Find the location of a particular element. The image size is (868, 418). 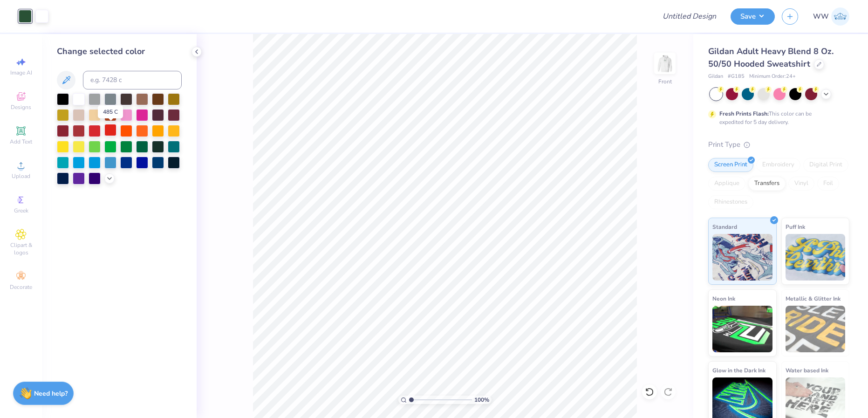

div: Embroidery is located at coordinates (778, 165).